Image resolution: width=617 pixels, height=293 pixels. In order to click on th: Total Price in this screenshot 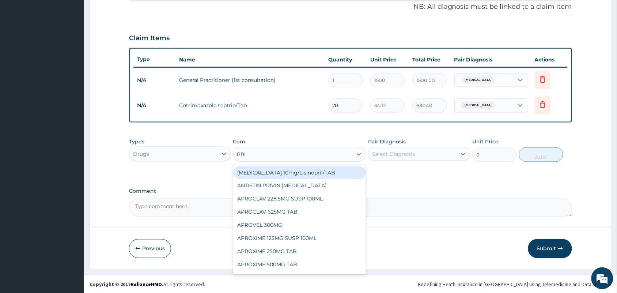, I will do `click(430, 60)`.